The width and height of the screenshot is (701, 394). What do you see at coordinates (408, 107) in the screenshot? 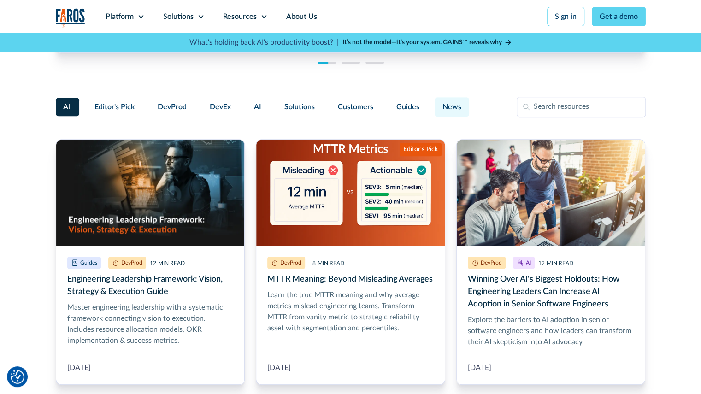
I see `span: Guides` at bounding box center [408, 107].